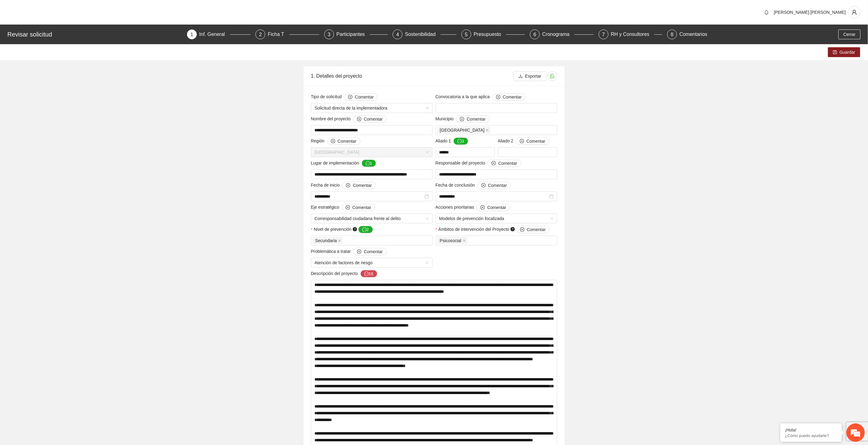 The height and width of the screenshot is (445, 868). What do you see at coordinates (504, 163) in the screenshot?
I see `button: Responsable del proyecto` at bounding box center [504, 163].